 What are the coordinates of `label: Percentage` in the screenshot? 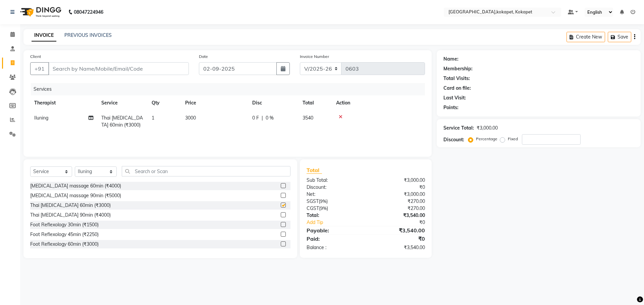 It's located at (487, 139).